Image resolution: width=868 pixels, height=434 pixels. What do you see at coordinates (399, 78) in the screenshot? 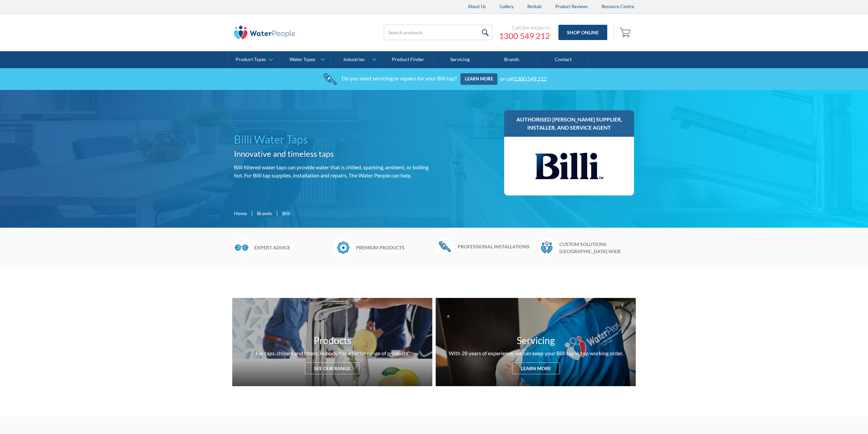
I see `div: Do you need servicing or repairs for your Billi tap?` at bounding box center [399, 78].